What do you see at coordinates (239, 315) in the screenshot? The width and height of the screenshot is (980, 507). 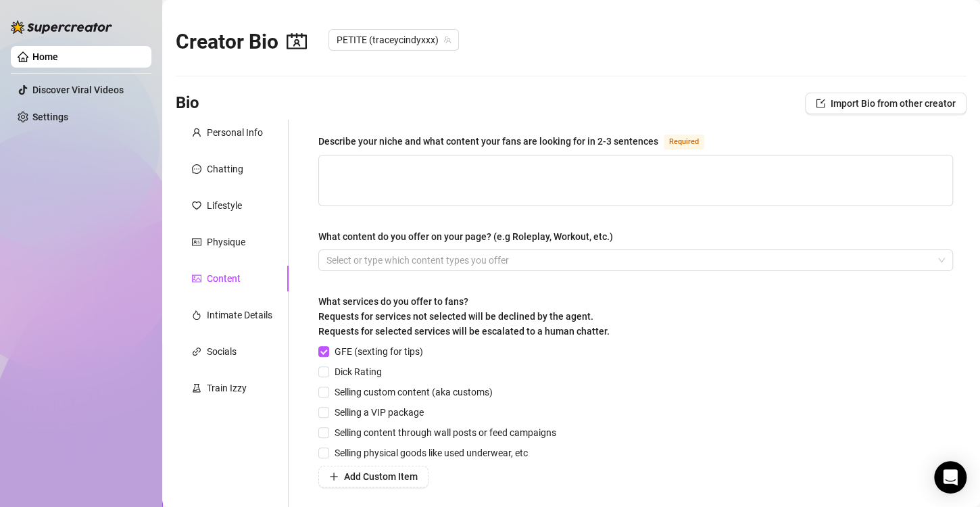 I see `div: Intimate Details` at bounding box center [239, 315].